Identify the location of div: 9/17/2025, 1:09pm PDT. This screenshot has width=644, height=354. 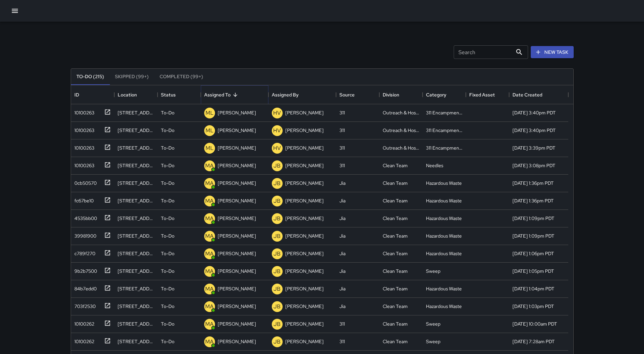
(534, 236).